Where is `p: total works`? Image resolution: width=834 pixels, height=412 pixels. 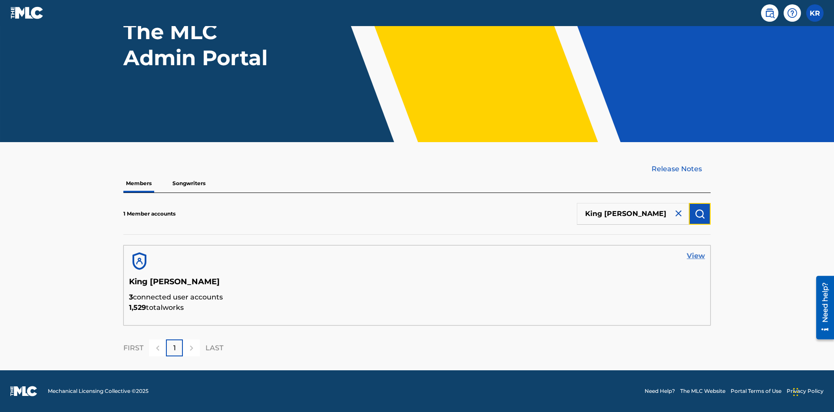 p: total works is located at coordinates (417, 307).